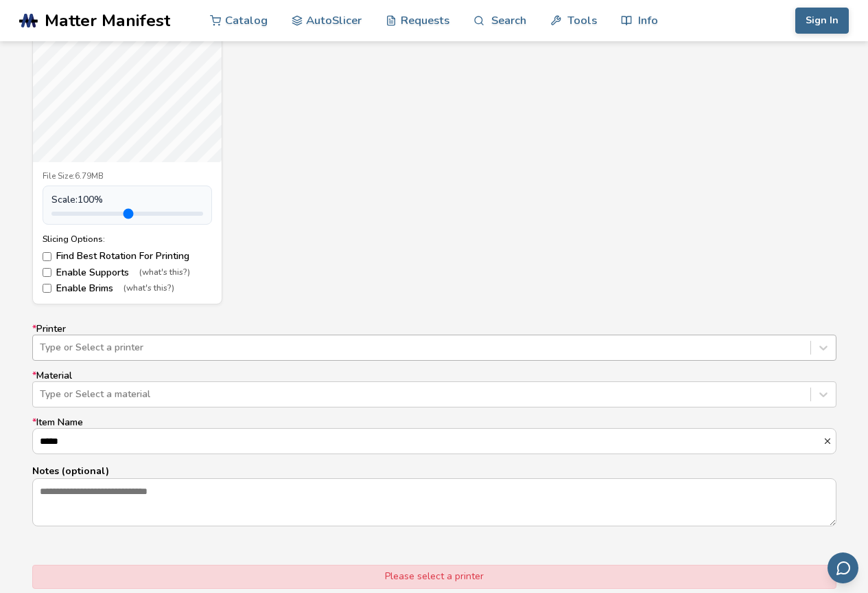 The width and height of the screenshot is (868, 593). What do you see at coordinates (127, 273) in the screenshot?
I see `label: Enable Supports` at bounding box center [127, 273].